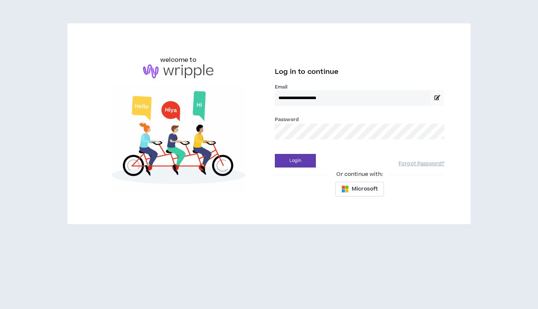  I want to click on span: Log in to continue, so click(307, 72).